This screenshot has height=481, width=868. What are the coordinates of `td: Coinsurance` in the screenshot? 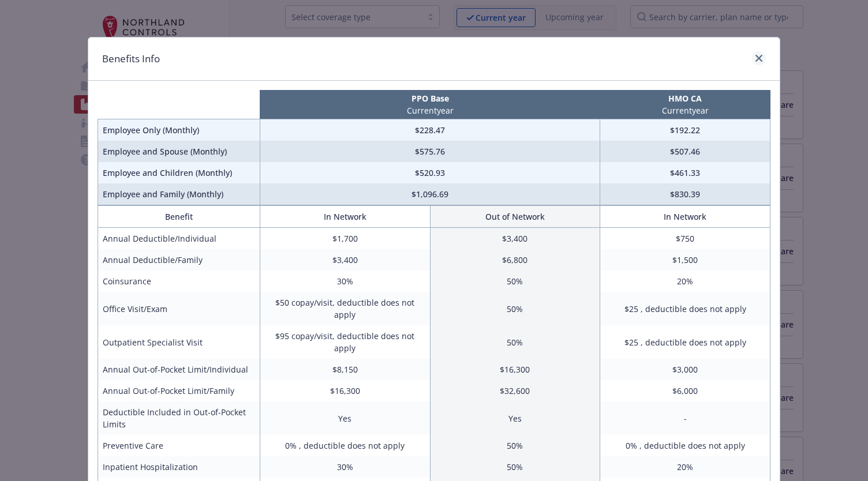 It's located at (179, 281).